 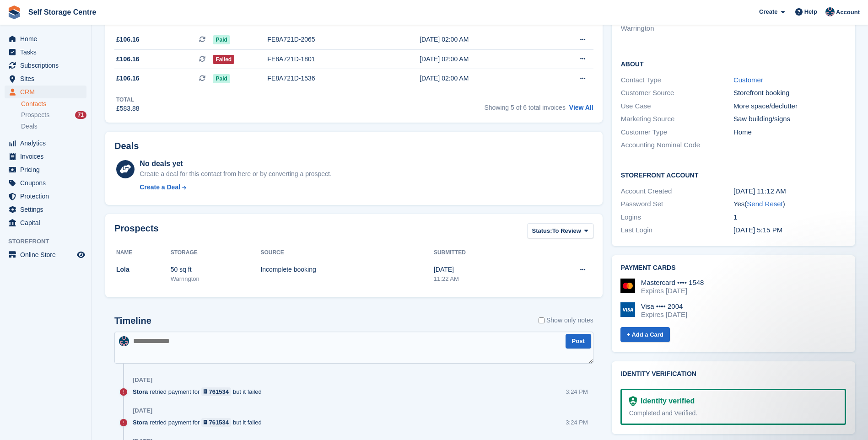 What do you see at coordinates (790, 204) in the screenshot?
I see `div: Yes` at bounding box center [790, 204].